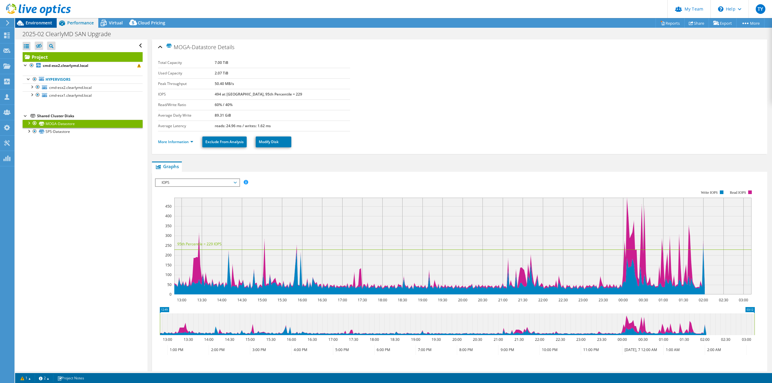  I want to click on label: Used Capacity, so click(186, 73).